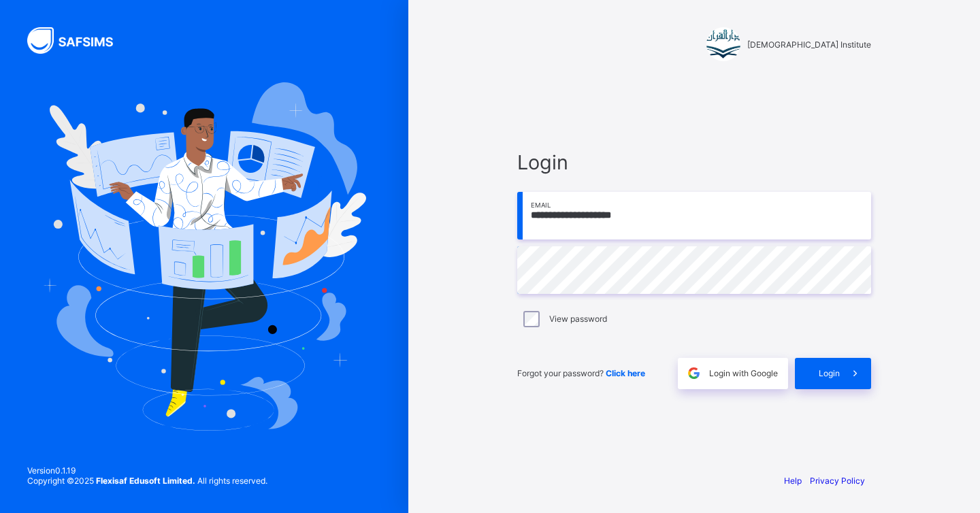 The image size is (980, 513). Describe the element at coordinates (743, 373) in the screenshot. I see `span: Login with Google` at that location.